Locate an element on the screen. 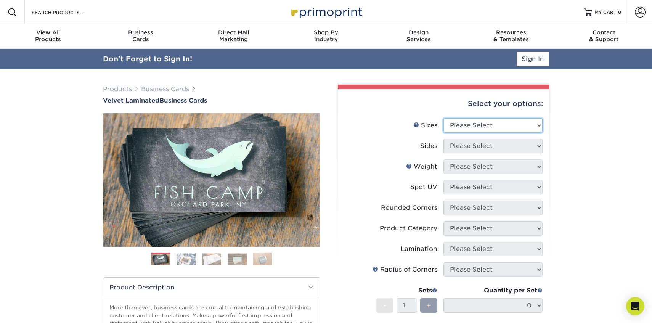  a: Shop ByIndustry is located at coordinates (326, 37).